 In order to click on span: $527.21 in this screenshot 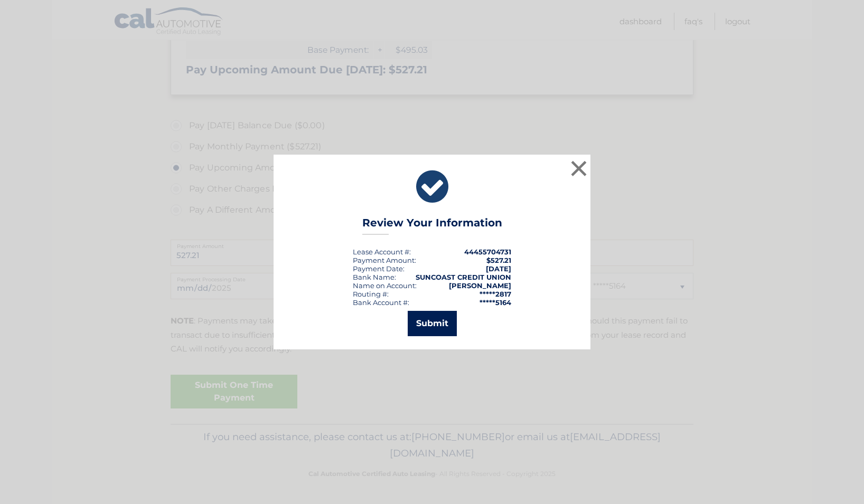, I will do `click(499, 260)`.